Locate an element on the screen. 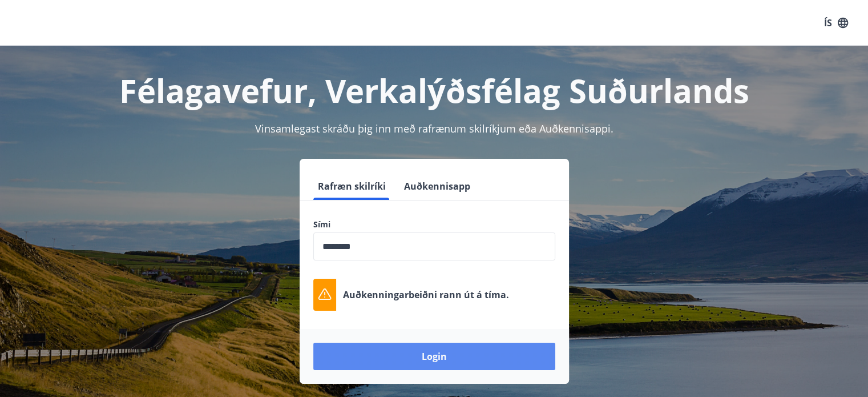  h1: Félagavefur, Verkalýðsfélag Suðurlands is located at coordinates (435, 90).